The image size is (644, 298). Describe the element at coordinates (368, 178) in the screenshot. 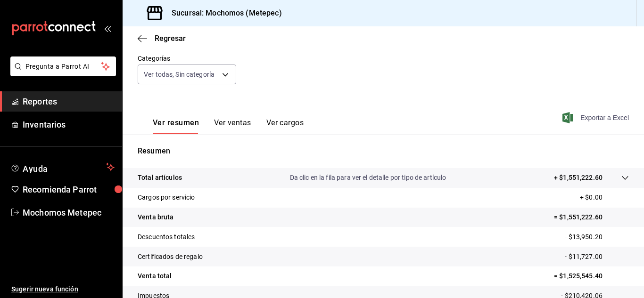

I see `p: Da clic en la fila para ver el detalle por tipo de artículo` at that location.